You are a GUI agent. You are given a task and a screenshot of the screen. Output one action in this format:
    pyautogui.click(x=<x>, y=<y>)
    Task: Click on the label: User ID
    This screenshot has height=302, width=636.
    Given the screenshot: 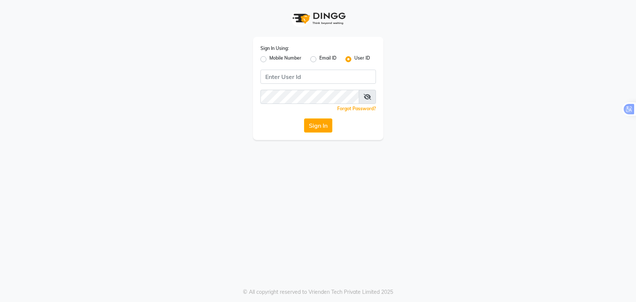 What is the action you would take?
    pyautogui.click(x=362, y=59)
    